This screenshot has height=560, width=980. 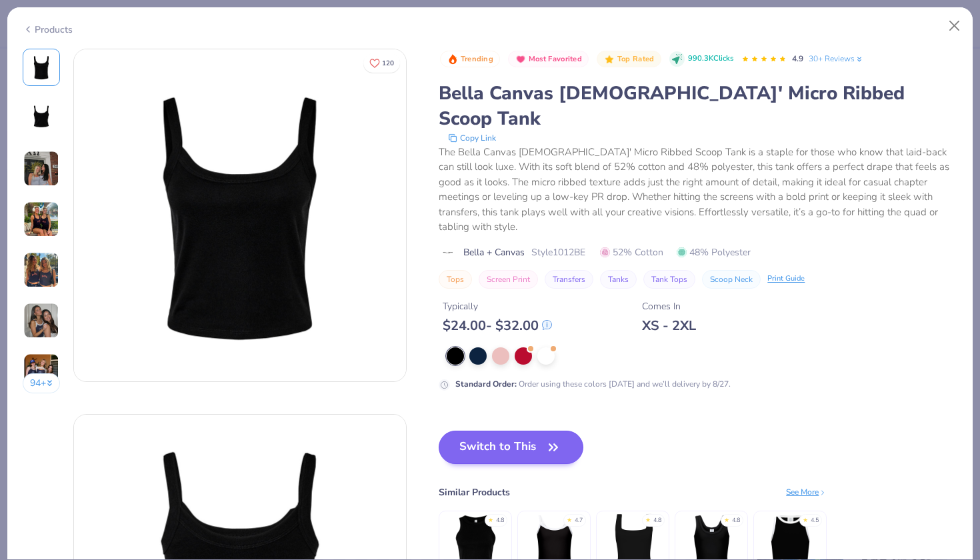 What do you see at coordinates (815, 521) in the screenshot?
I see `div: 4.5` at bounding box center [815, 521].